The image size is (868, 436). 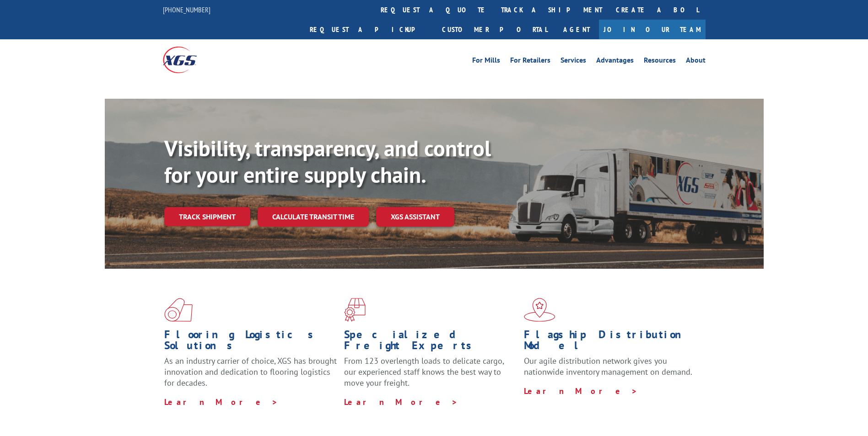 What do you see at coordinates (576, 29) in the screenshot?
I see `a: Agent` at bounding box center [576, 29].